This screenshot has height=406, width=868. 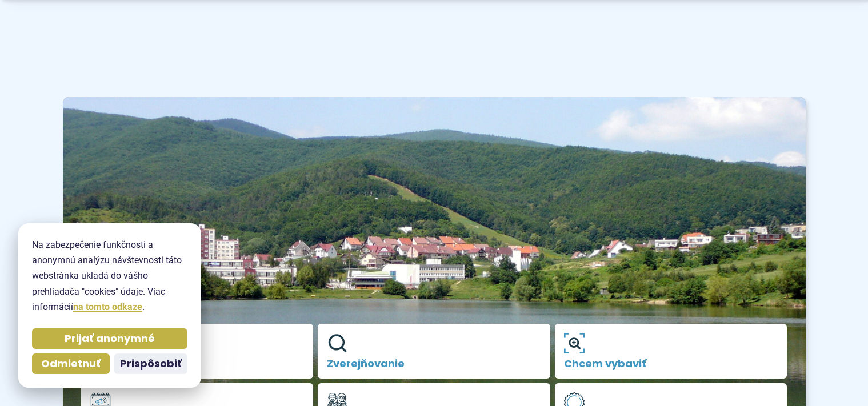 What do you see at coordinates (71, 364) in the screenshot?
I see `span: Odmietnuť` at bounding box center [71, 364].